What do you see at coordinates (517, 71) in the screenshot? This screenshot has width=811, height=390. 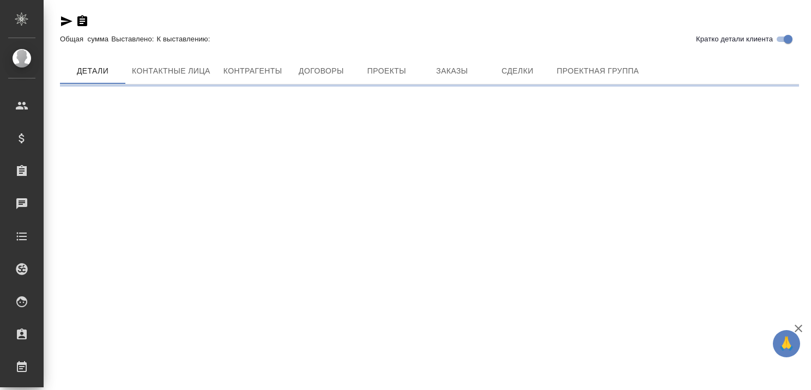 I see `span: Сделки` at bounding box center [517, 71].